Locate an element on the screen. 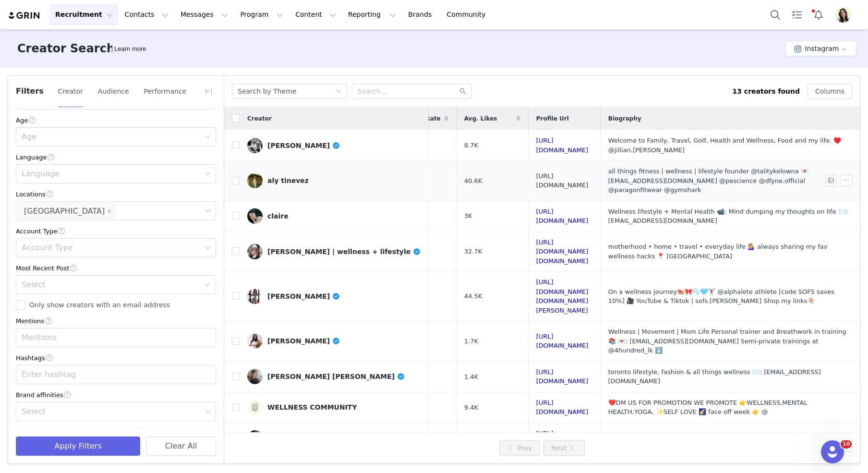  span: 3K is located at coordinates (468, 216).